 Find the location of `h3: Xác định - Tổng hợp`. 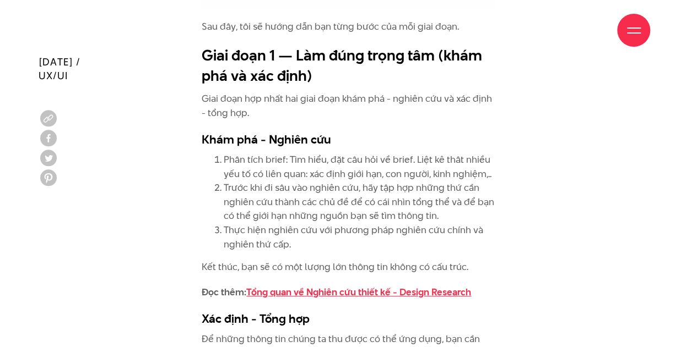

h3: Xác định - Tổng hợp is located at coordinates (348, 319).